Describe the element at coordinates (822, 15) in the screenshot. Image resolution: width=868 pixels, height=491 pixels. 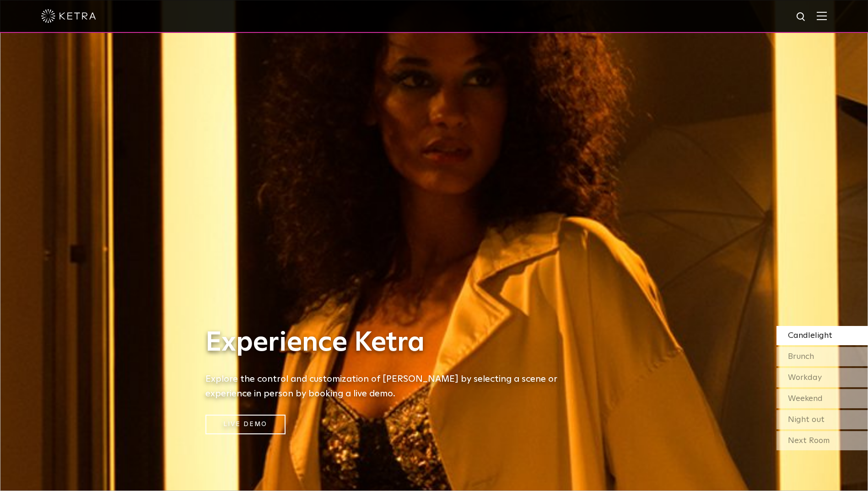
I see `img: Hamburger%20Nav.svg` at that location.